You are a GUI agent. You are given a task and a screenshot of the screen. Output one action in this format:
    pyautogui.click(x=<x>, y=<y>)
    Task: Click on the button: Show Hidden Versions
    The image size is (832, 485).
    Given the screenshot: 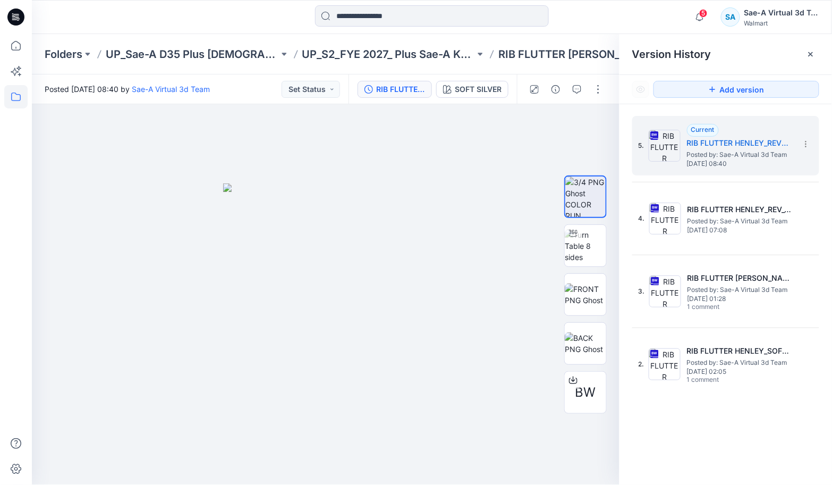 What is the action you would take?
    pyautogui.click(x=641, y=89)
    